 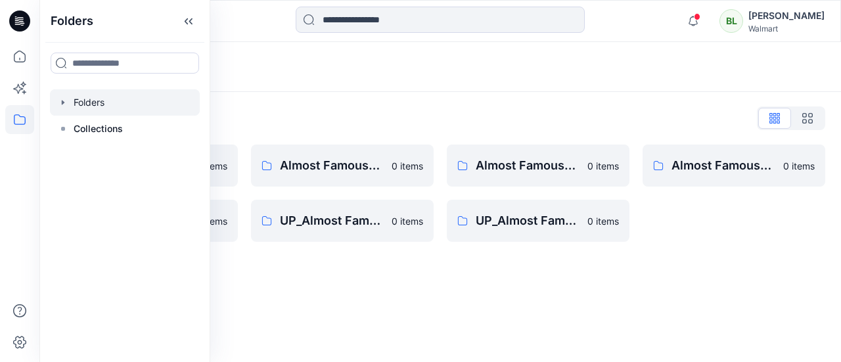 I want to click on a: UP_Almost Famous_D34_YA_Tops. Dresses, Sweaters, Sets0 items, so click(x=538, y=221).